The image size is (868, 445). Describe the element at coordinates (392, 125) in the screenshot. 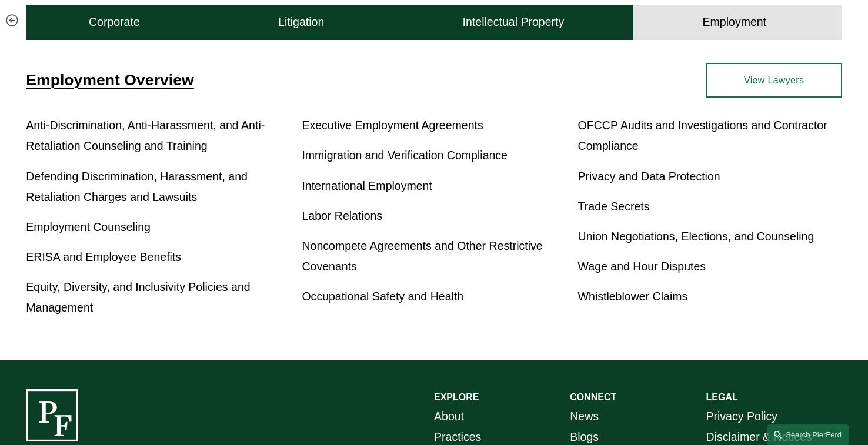

I see `a: Executive Employment Agreements` at that location.